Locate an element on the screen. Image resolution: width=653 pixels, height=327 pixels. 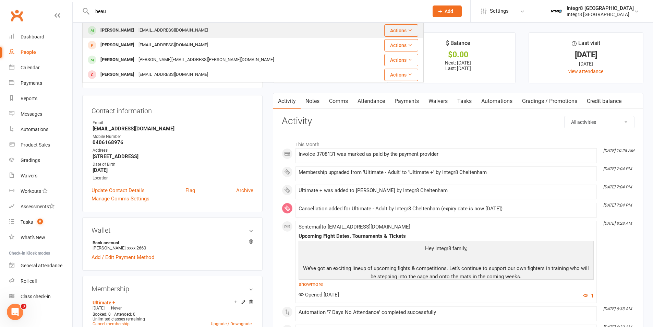
a: Attendance is located at coordinates (371, 101).